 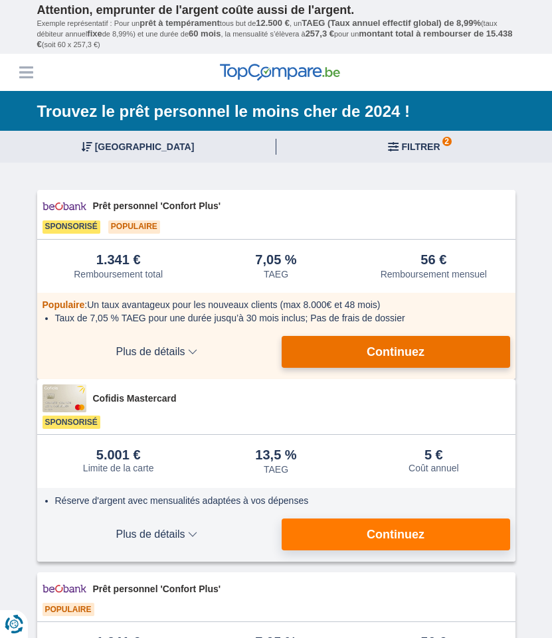 What do you see at coordinates (276, 11) in the screenshot?
I see `p: Attention, emprunter de l'argent coûte aussi de l'argent.` at bounding box center [276, 11].